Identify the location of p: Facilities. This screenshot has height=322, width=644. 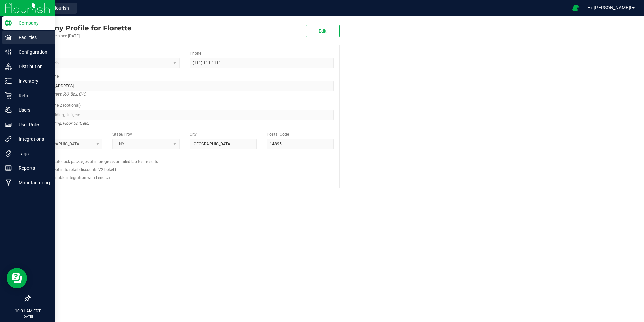
(32, 37).